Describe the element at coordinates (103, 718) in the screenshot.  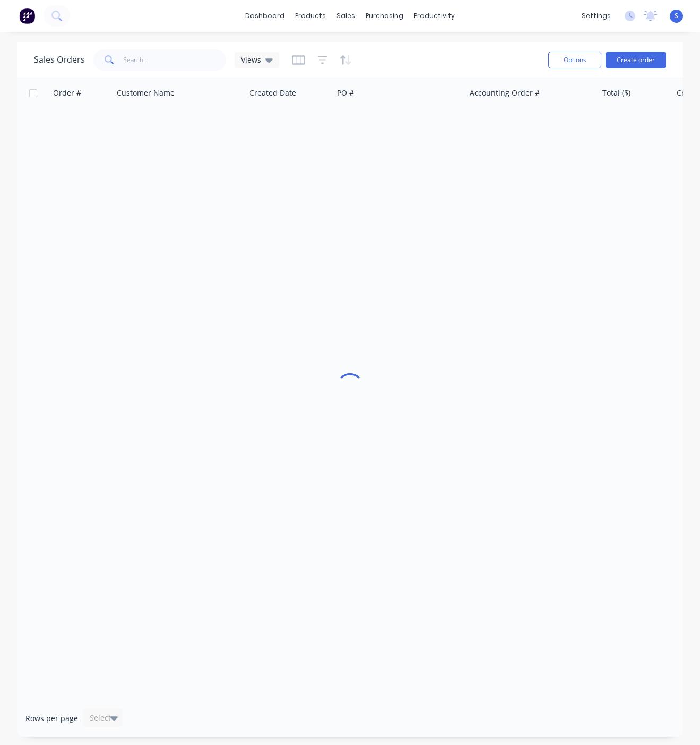
I see `div: Select...` at that location.